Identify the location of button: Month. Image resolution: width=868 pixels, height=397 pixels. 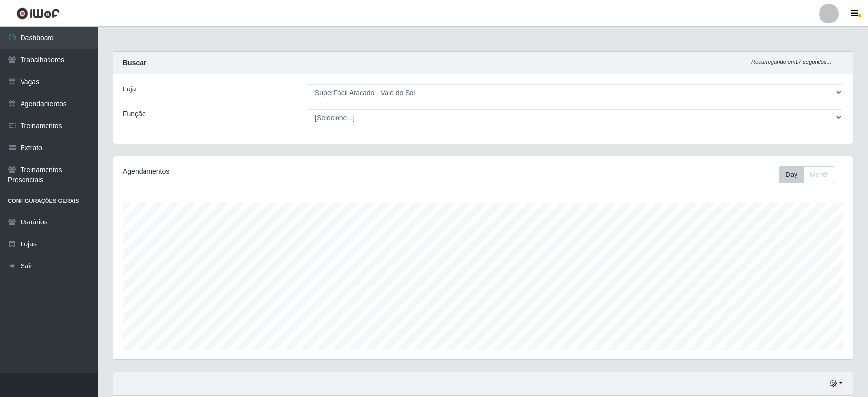
(819, 175).